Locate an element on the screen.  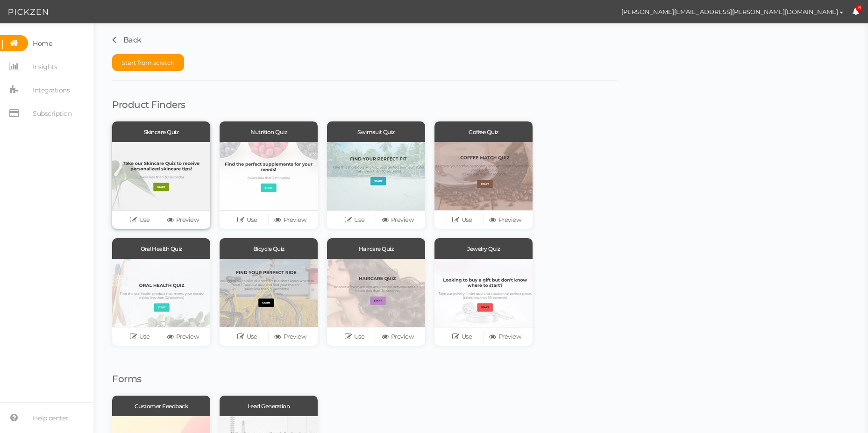
div: Haircare Quiz is located at coordinates (376, 249).